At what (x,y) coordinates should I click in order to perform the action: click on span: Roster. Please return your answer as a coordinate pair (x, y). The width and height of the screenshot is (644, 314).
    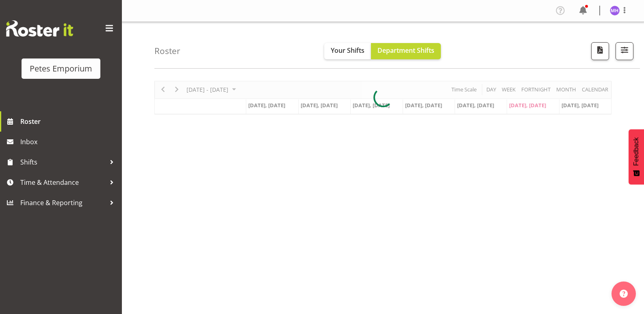
    Looking at the image, I should click on (69, 121).